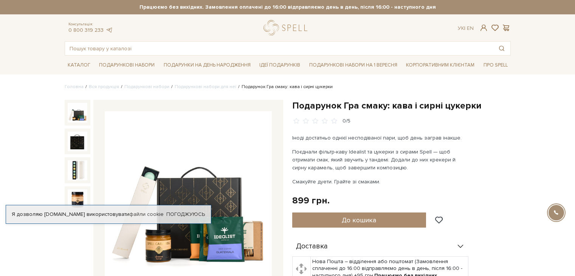 The height and width of the screenshot is (276, 575). What do you see at coordinates (288, 7) in the screenshot?
I see `strong: Працюємо без вихідних. Замовлення оплачені до 16:00 відправляємо день в день, після 16:00 - насту...` at bounding box center [288, 7].